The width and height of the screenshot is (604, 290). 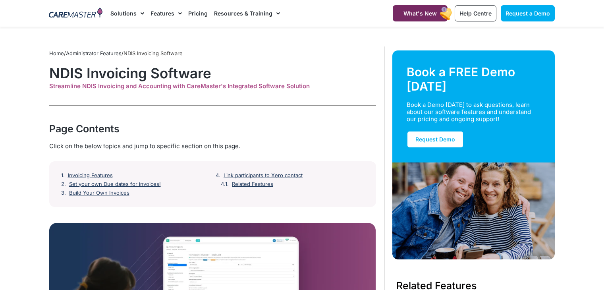 What do you see at coordinates (263, 176) in the screenshot?
I see `a: Link participants to Xero contact` at bounding box center [263, 176].